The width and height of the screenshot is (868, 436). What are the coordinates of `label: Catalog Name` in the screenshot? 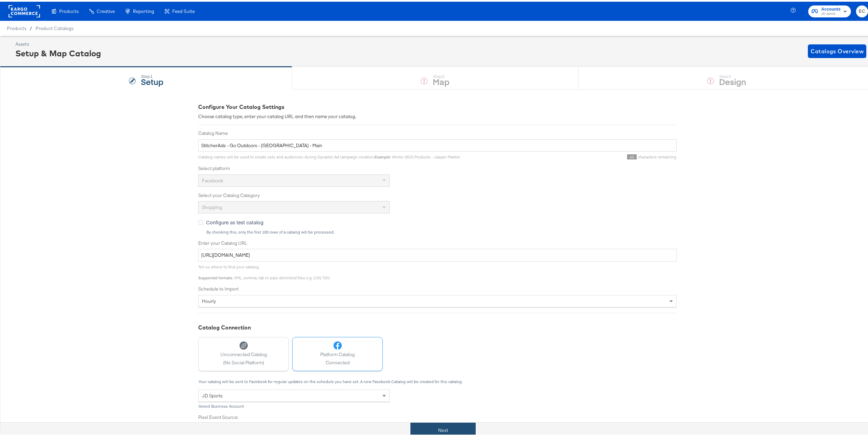 It's located at (437, 131).